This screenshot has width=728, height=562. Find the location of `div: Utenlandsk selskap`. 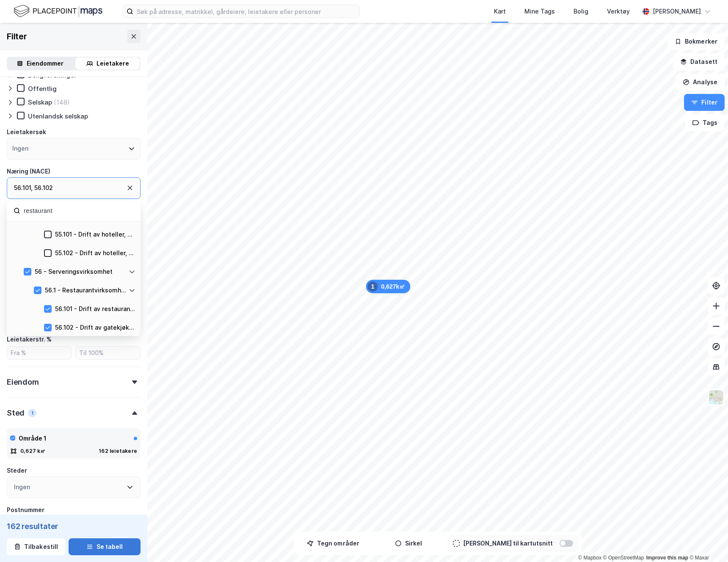

div: Utenlandsk selskap is located at coordinates (58, 116).